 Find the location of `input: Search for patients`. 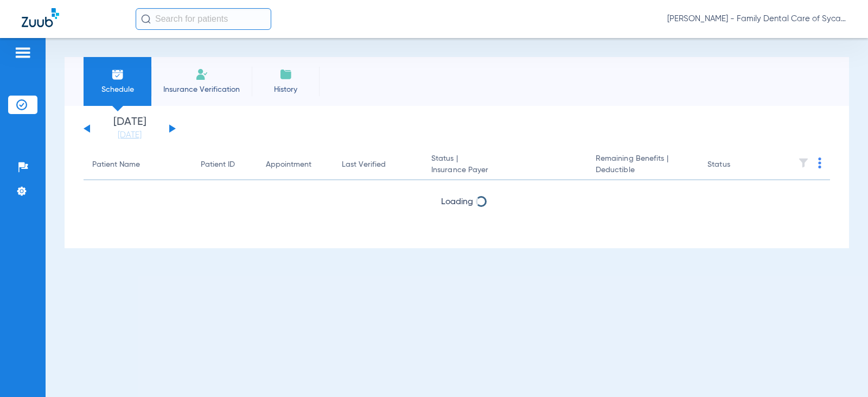

input: Search for patients is located at coordinates (204, 19).